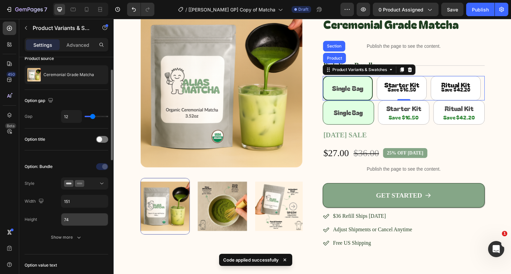 The height and width of the screenshot is (274, 511). I want to click on div: Beta, so click(10, 126).